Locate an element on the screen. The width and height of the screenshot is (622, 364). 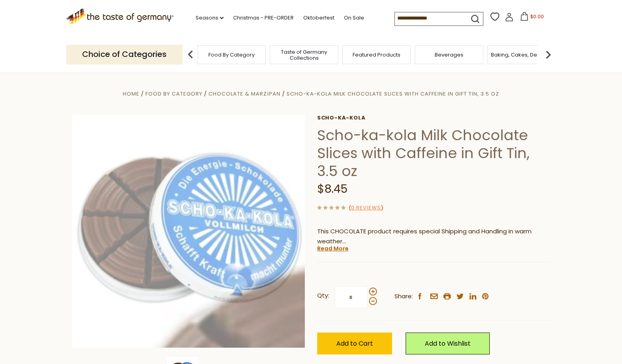
span: Scho-ka-kola Milk Chocolate Slices with Caffeine in Gift Tin, 3.5 oz is located at coordinates (393, 94).